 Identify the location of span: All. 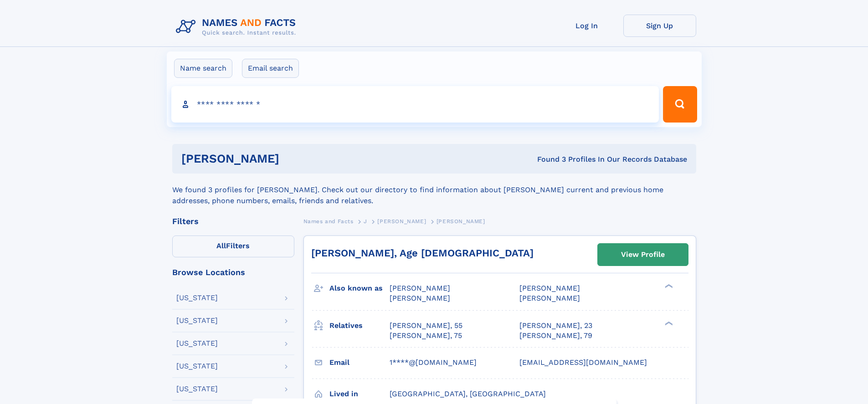
(221, 246).